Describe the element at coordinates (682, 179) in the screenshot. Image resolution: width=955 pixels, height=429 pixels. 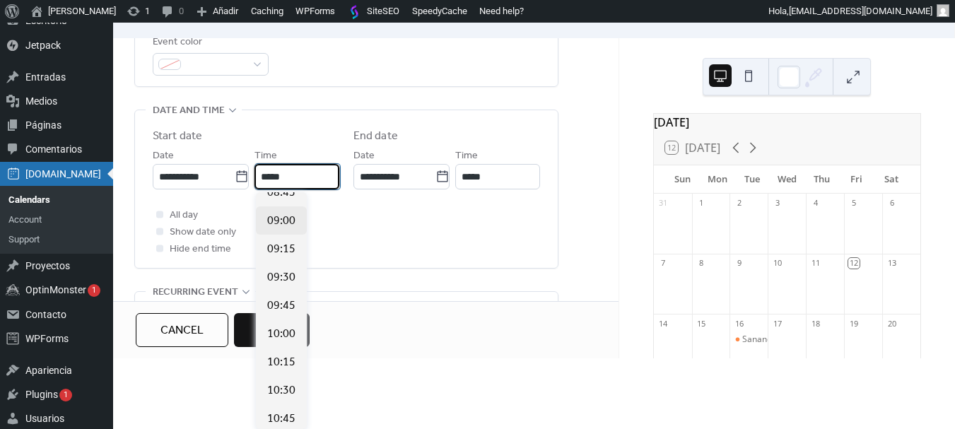
I see `div: Sun` at that location.